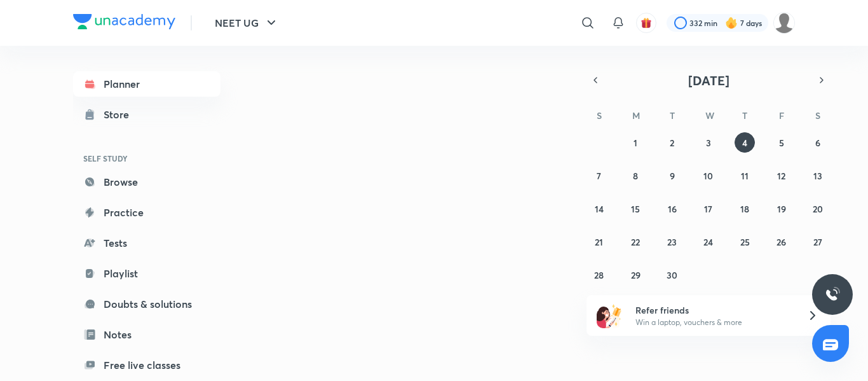  What do you see at coordinates (745, 175) in the screenshot?
I see `abbr: September 11, 2025` at bounding box center [745, 175].